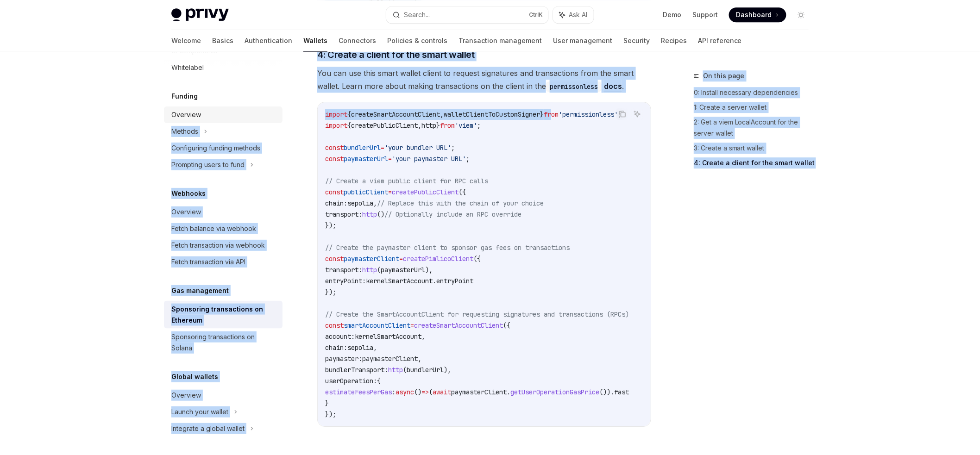 The height and width of the screenshot is (455, 980). What do you see at coordinates (224, 262) in the screenshot?
I see `a: Fetch transaction via API` at bounding box center [224, 262].